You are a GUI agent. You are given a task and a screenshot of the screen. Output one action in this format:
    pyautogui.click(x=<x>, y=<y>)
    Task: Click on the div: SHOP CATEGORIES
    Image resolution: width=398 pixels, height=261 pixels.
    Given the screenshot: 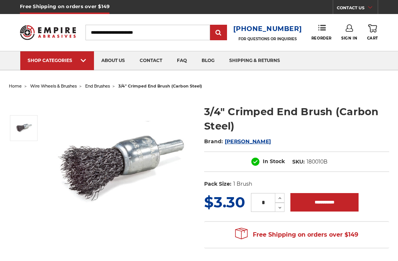 What is the action you would take?
    pyautogui.click(x=57, y=60)
    